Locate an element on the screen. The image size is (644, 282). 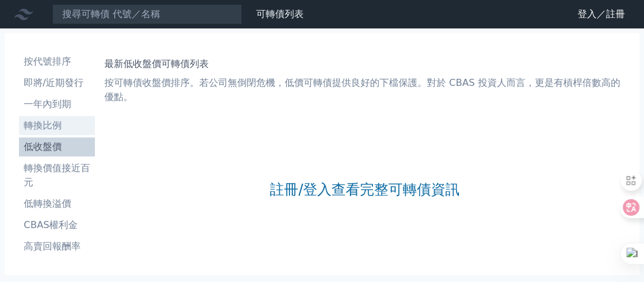
li: 高賣回報酬率 is located at coordinates (57, 246).